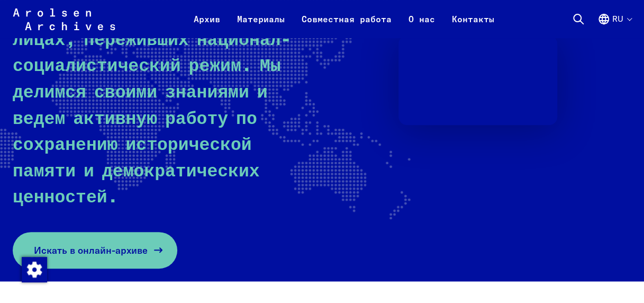 The width and height of the screenshot is (644, 303). Describe the element at coordinates (344, 20) in the screenshot. I see `nav: Основной` at that location.